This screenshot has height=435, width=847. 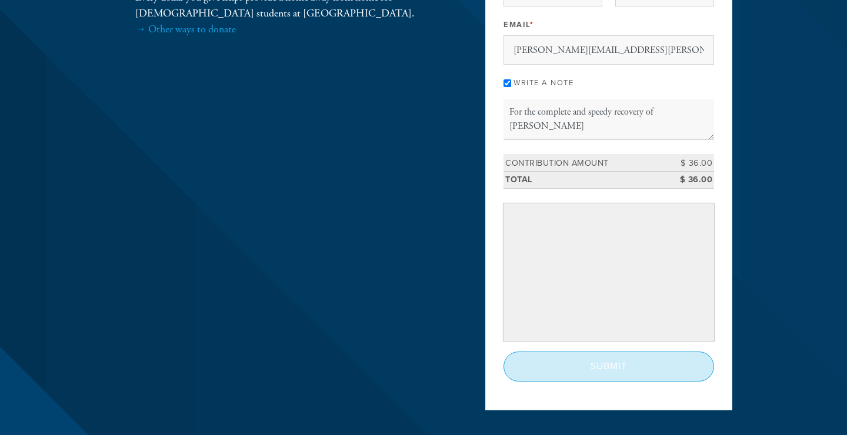 I want to click on a: → Other ways to donate, so click(x=185, y=29).